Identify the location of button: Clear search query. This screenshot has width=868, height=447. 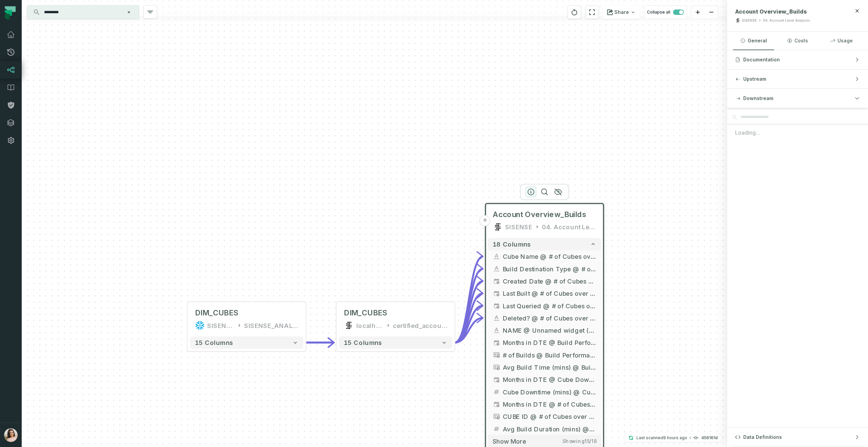
(129, 12).